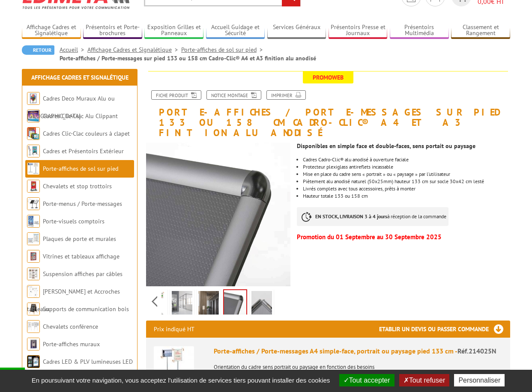 The image size is (532, 392). Describe the element at coordinates (174, 30) in the screenshot. I see `a: Exposition Grilles et Panneaux` at that location.